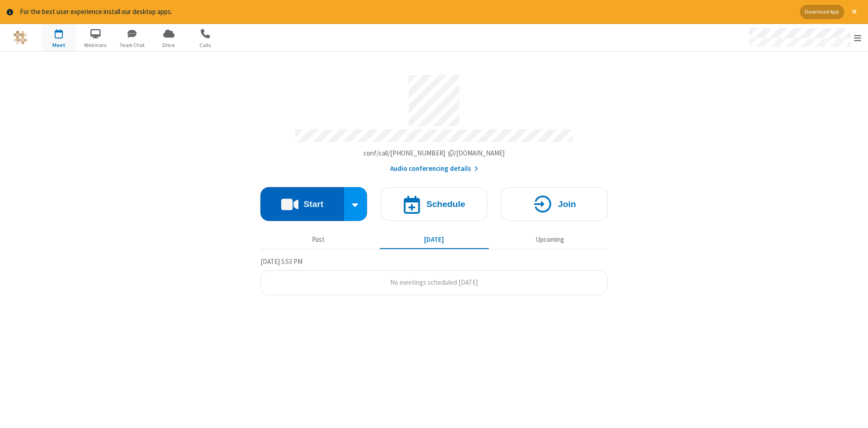  Describe the element at coordinates (434, 153) in the screenshot. I see `span: Copy my meeting room link` at that location.